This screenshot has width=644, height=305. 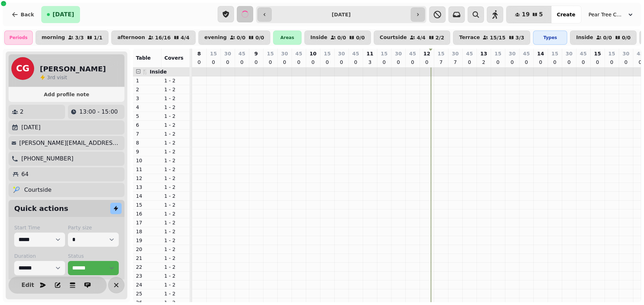 What do you see at coordinates (147, 223) in the screenshot?
I see `p: 17` at bounding box center [147, 223].